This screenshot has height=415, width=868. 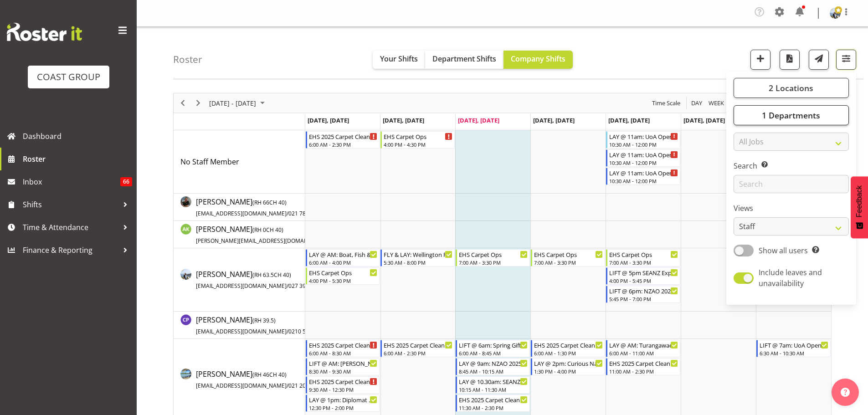 What do you see at coordinates (71, 250) in the screenshot?
I see `span: Finance & Reporting` at bounding box center [71, 250].